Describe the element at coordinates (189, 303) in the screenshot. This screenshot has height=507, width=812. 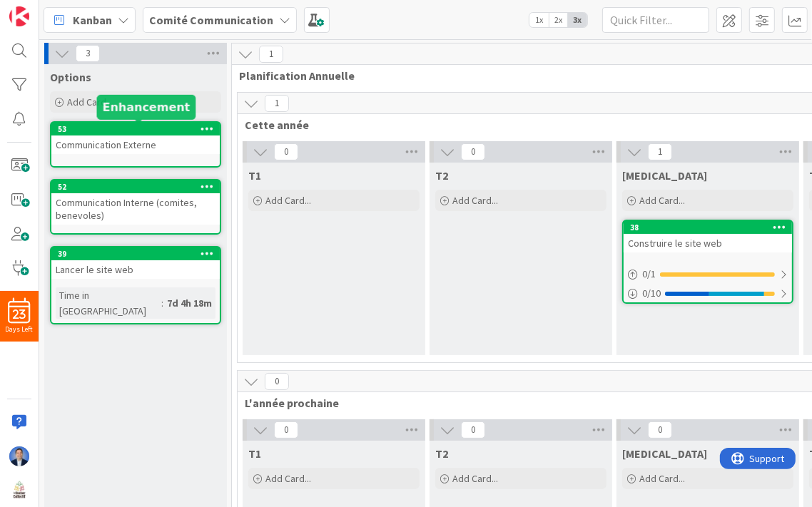
I see `div: 7d 4h 18m` at that location.